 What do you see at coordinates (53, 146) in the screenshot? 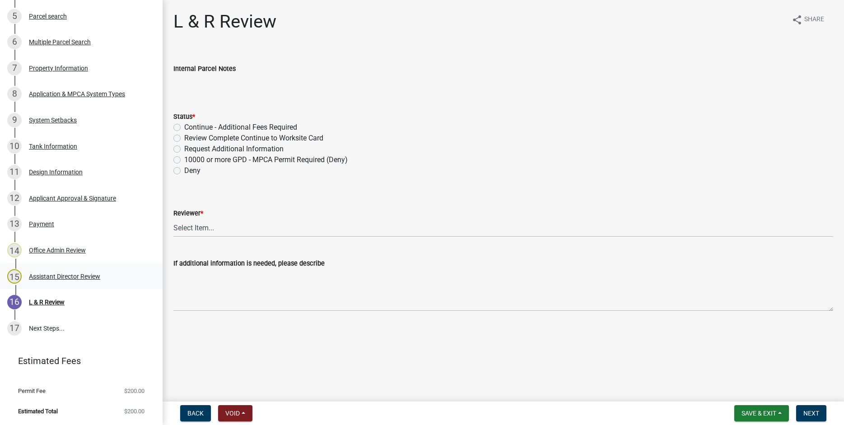
I see `div: Tank Information` at bounding box center [53, 146].